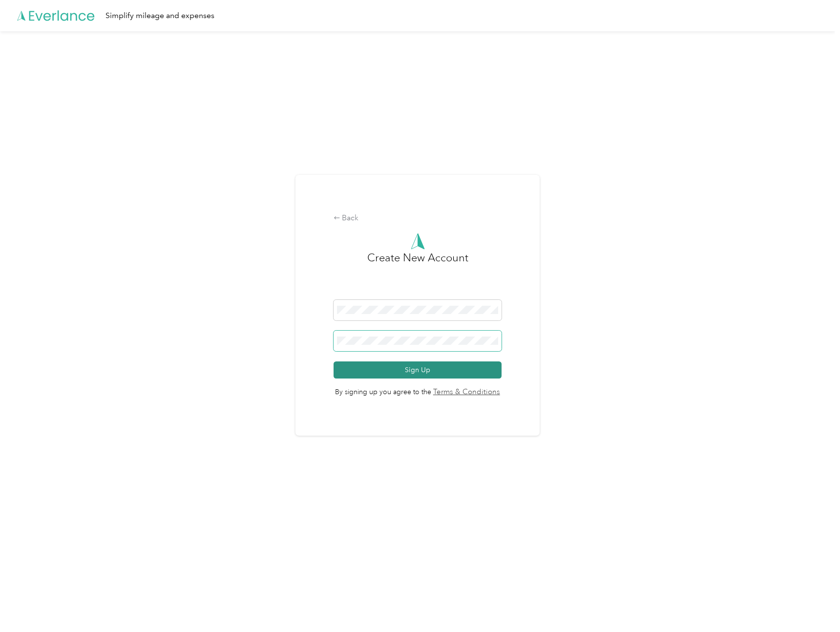  I want to click on div: Simplify mileage and expenses, so click(160, 15).